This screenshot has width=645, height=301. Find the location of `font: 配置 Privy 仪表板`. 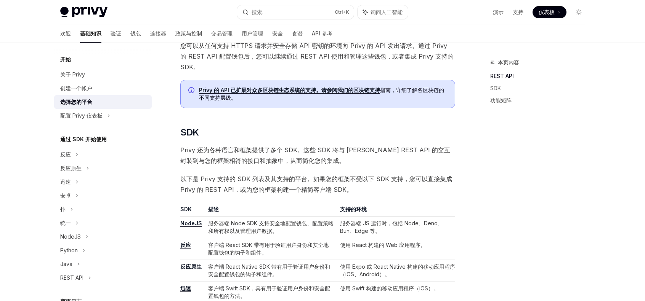

font: 配置 Privy 仪表板 is located at coordinates (81, 115).